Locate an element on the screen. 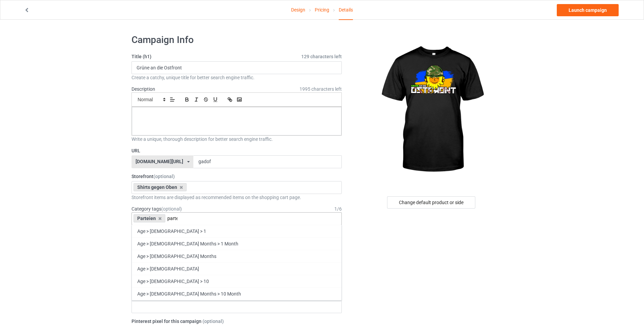 The image size is (644, 326). label: Storefront is located at coordinates (237, 176).